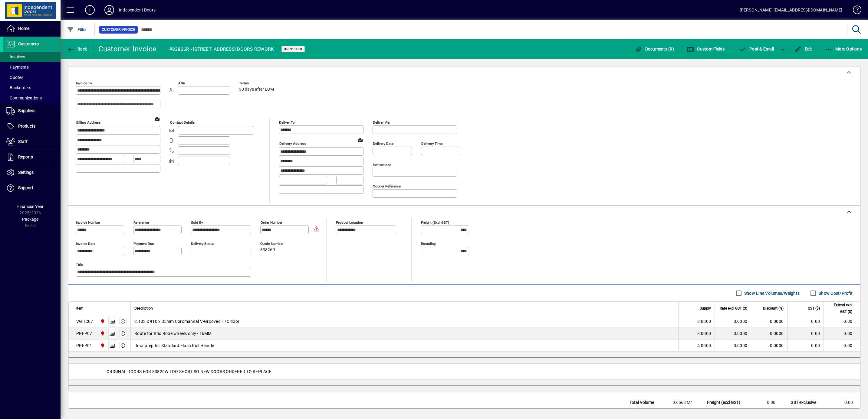 Image resolution: width=868 pixels, height=419 pixels. I want to click on mat-label: Attn, so click(182, 83).